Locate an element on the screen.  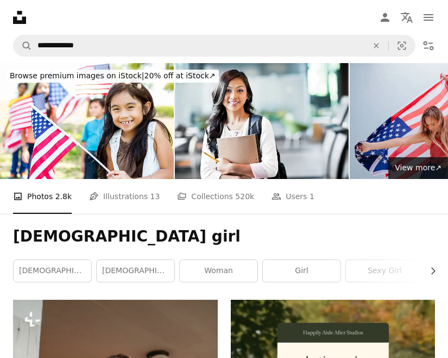
a: sexy girl is located at coordinates (385, 271).